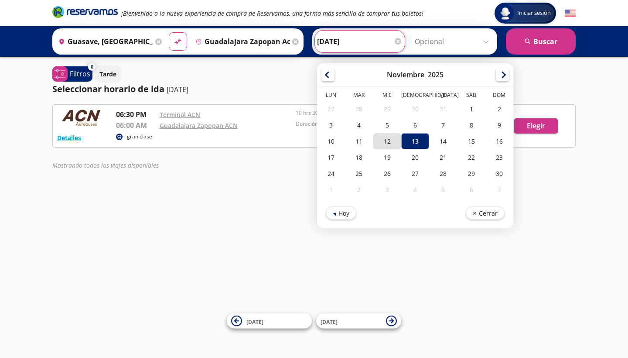  Describe the element at coordinates (359, 96) in the screenshot. I see `th: Martes` at that location.